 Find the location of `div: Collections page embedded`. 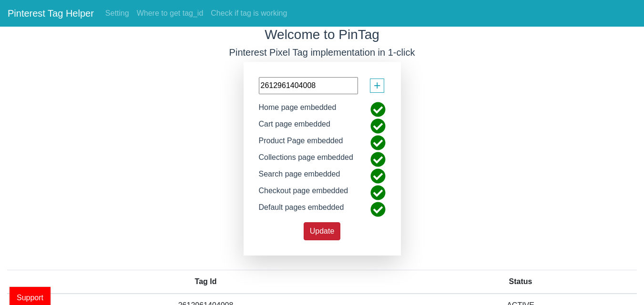

div: Collections page embedded is located at coordinates (306, 160).